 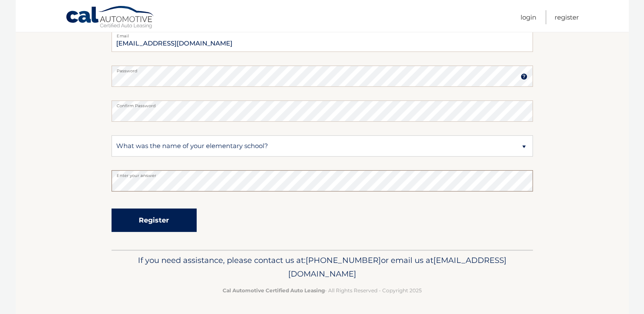 I want to click on label: Enter your answer, so click(x=322, y=173).